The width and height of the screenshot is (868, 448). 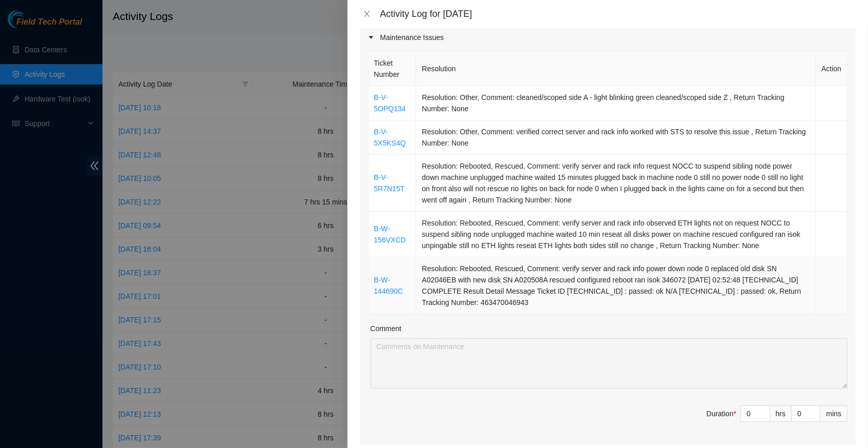 What do you see at coordinates (615, 234) in the screenshot?
I see `td: Resolution: Rebooted, Rescued, Comment: verify server and rack info observed ETH lights not on re...` at bounding box center [615, 234].